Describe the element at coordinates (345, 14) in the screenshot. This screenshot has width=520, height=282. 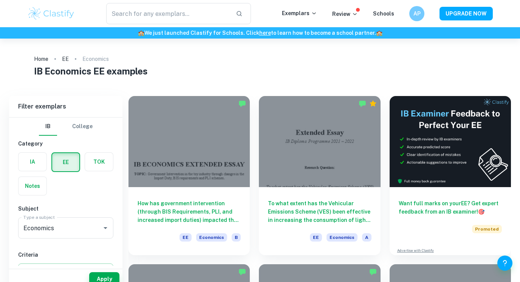
I see `p: Review` at that location.